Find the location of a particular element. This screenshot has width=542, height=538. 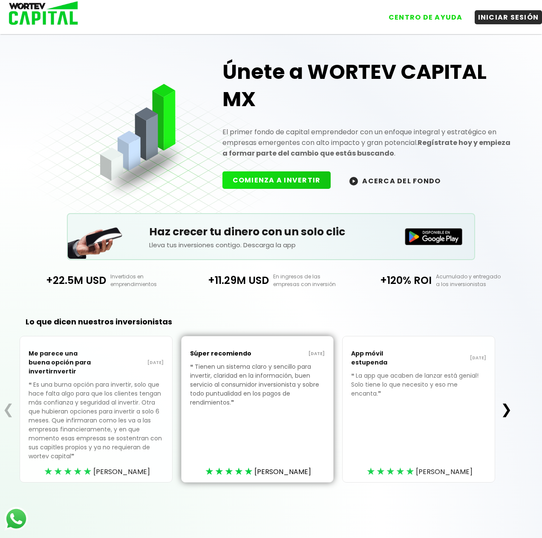

button: COMIENZA A INVERTIR is located at coordinates (277, 180).